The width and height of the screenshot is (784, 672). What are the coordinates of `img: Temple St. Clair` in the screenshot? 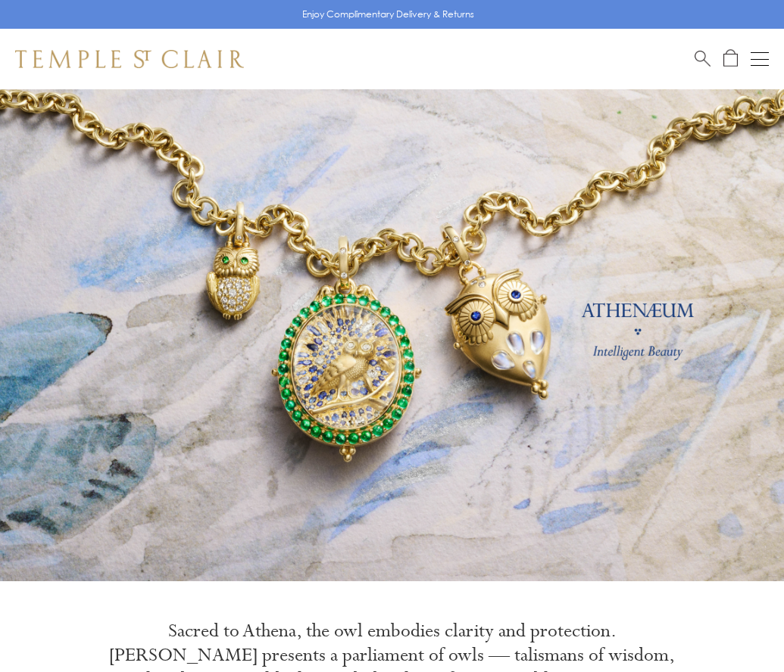 It's located at (130, 59).